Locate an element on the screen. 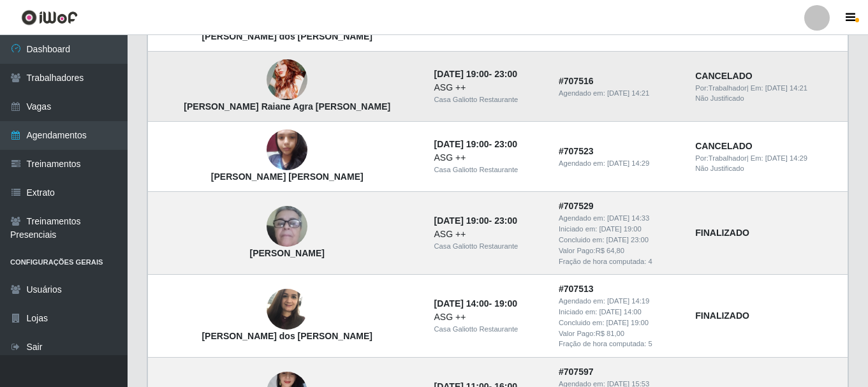 The height and width of the screenshot is (387, 868). div: Fração de hora computada: 5 is located at coordinates (619, 343).